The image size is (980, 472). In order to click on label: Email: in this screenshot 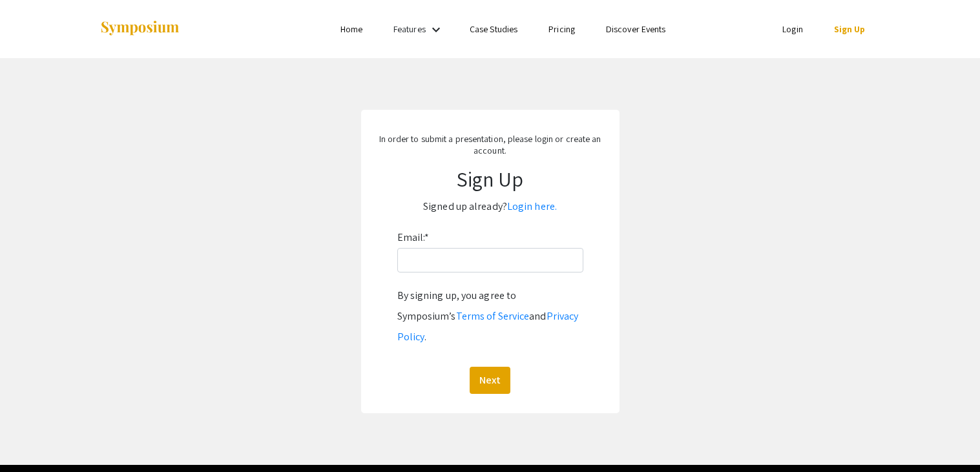, I will do `click(413, 238)`.